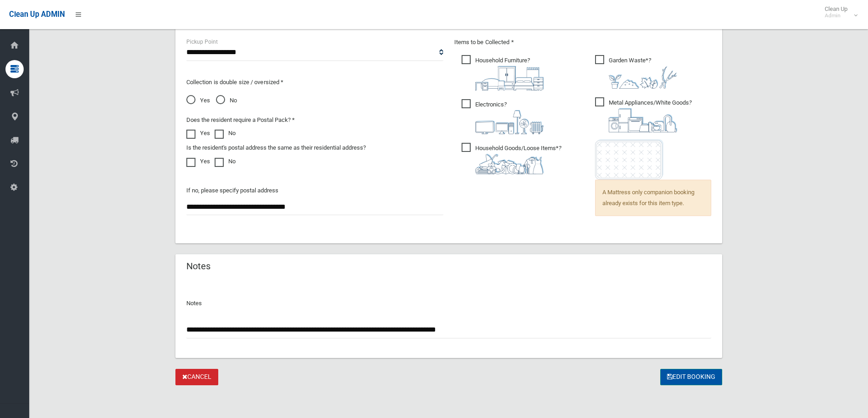 Image resolution: width=868 pixels, height=418 pixels. Describe the element at coordinates (315, 82) in the screenshot. I see `p: Collection is double size / oversized *` at that location.